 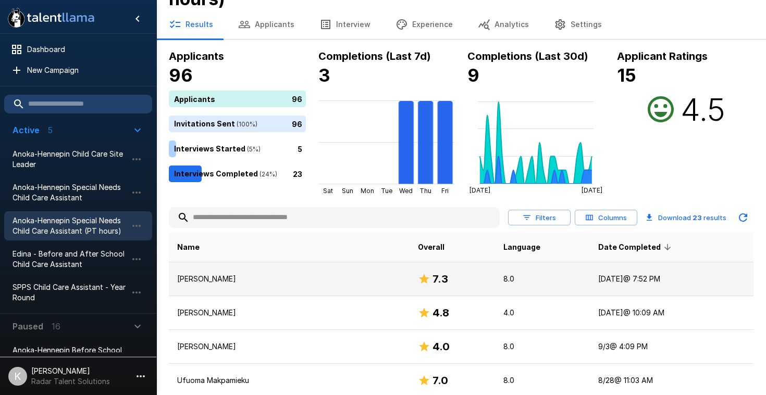 What do you see at coordinates (743, 218) in the screenshot?
I see `button: Updated Today - 9:08 AM` at bounding box center [743, 218].